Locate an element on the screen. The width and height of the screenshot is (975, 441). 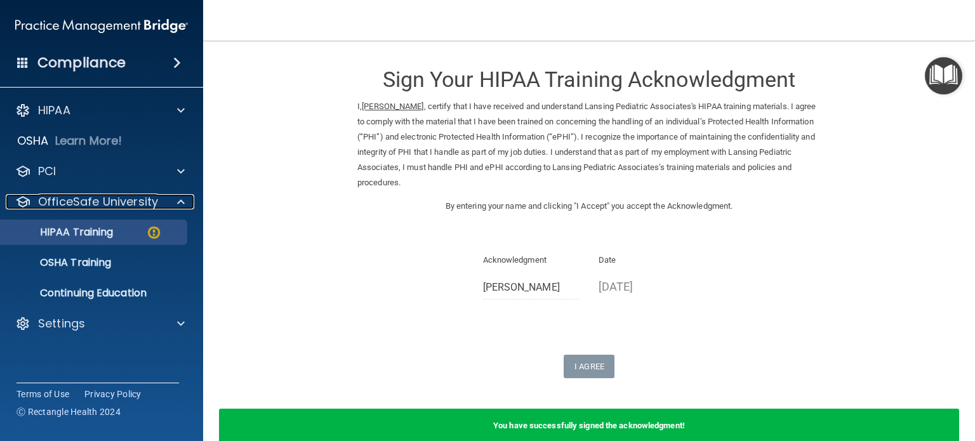
input: Full Name is located at coordinates (532, 288).